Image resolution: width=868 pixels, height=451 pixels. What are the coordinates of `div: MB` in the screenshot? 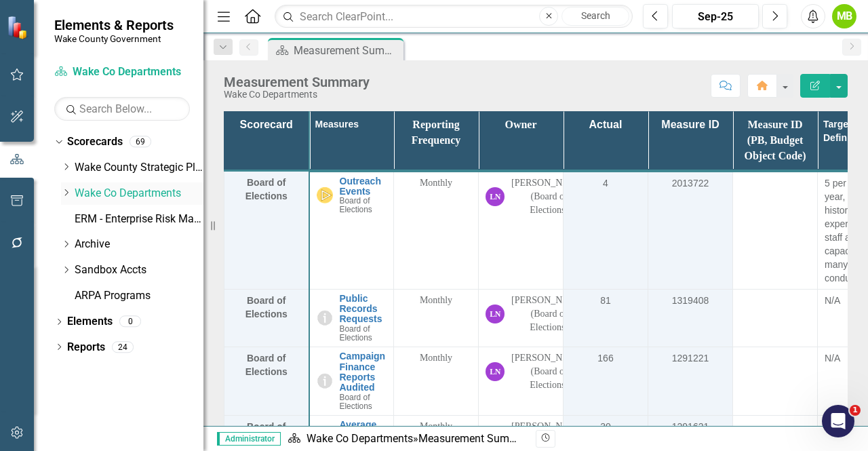 It's located at (844, 17).